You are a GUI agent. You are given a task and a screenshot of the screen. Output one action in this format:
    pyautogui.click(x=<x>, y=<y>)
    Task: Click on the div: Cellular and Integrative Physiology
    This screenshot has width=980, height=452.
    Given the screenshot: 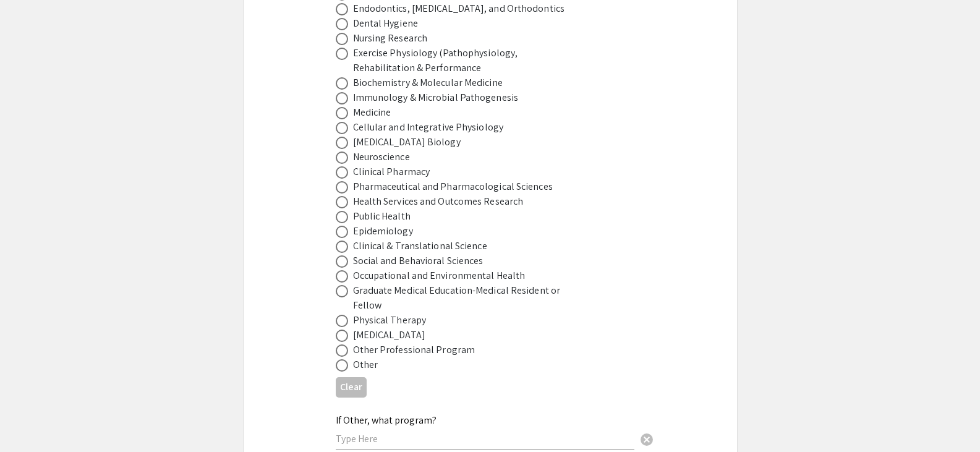 What is the action you would take?
    pyautogui.click(x=428, y=128)
    